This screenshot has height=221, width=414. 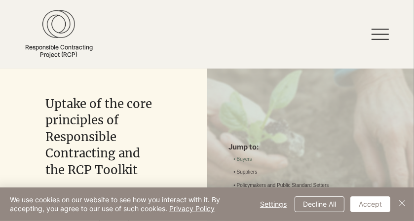 What do you see at coordinates (99, 137) in the screenshot?
I see `span: Uptake of the core principles of Responsible Contracting and the RCP Toolkit` at bounding box center [99, 137].